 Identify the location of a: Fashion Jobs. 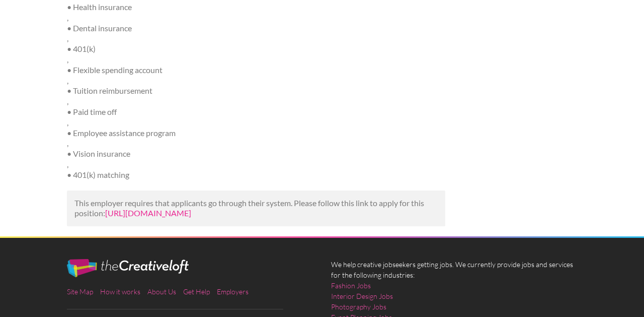
(351, 285).